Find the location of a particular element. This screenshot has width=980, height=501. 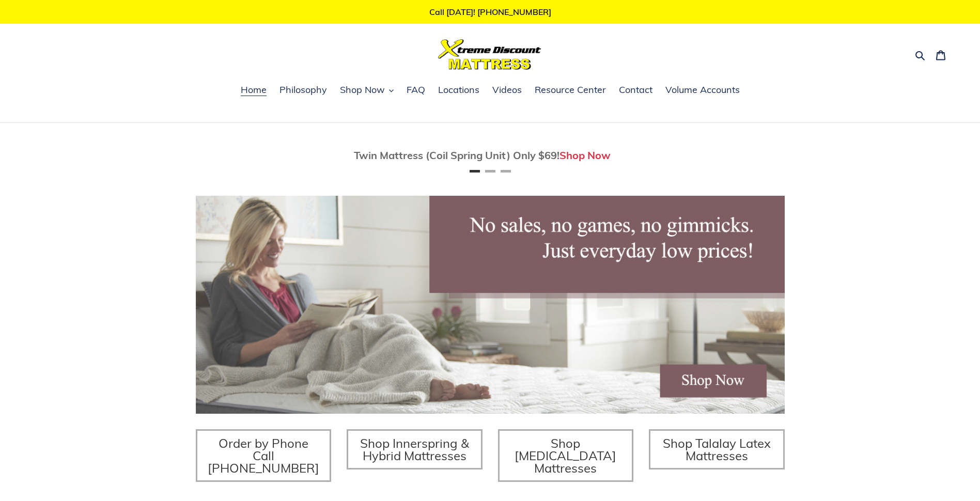

a: Contact is located at coordinates (635, 91).